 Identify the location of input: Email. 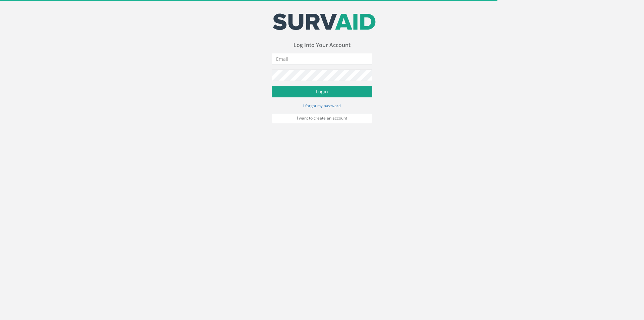
(322, 59).